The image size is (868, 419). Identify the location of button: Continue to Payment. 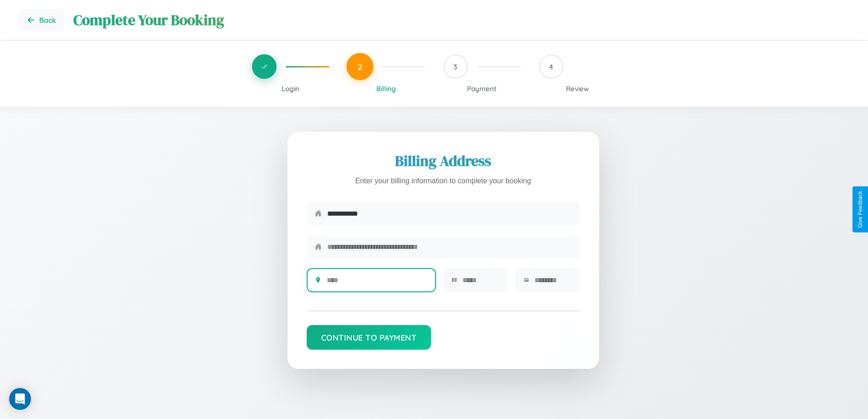
(369, 337).